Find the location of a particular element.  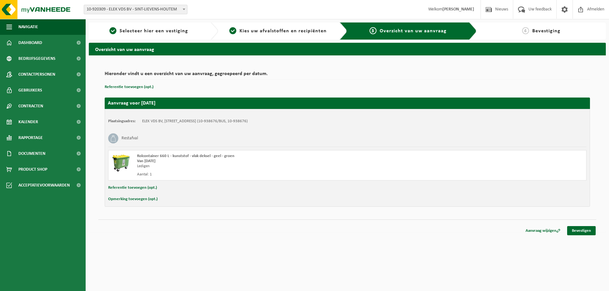

span: Gebruikers is located at coordinates (30, 90).